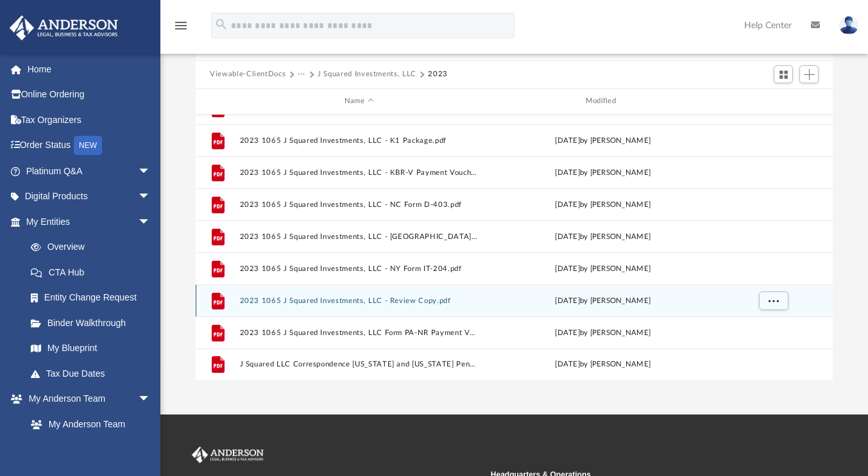 The height and width of the screenshot is (476, 868). I want to click on a: My Entitiesarrow_drop_down, so click(89, 222).